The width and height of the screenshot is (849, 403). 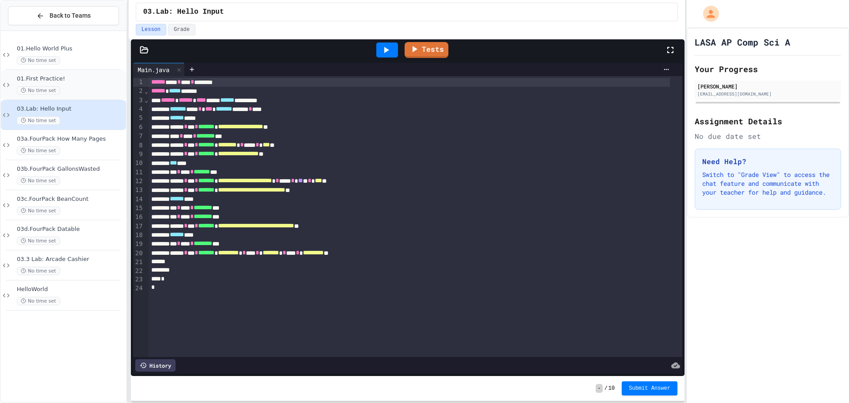 I want to click on span: 03a.FourPack How Many Pages, so click(x=70, y=139).